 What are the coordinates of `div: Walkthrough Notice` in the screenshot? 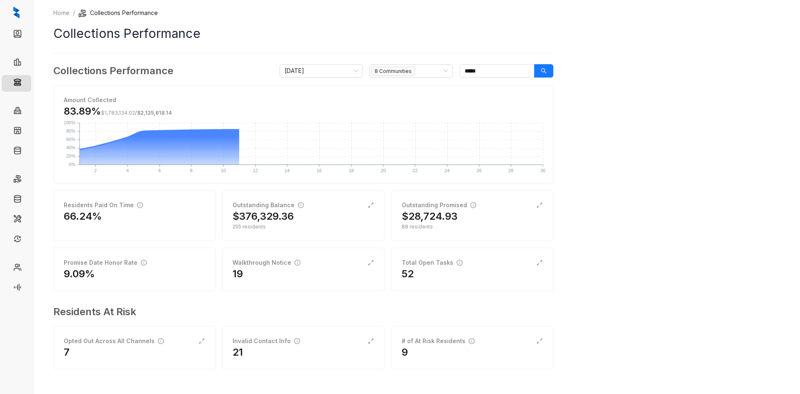 It's located at (266, 263).